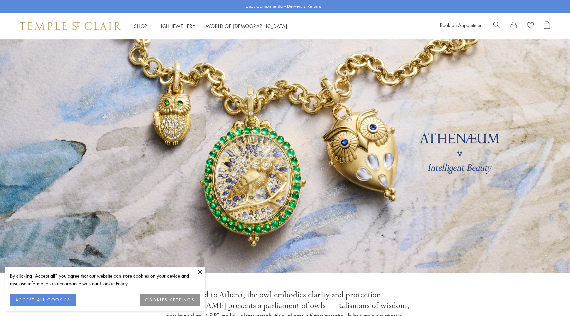 The height and width of the screenshot is (316, 570). What do you see at coordinates (530, 26) in the screenshot?
I see `a: View Wishlist` at bounding box center [530, 26].